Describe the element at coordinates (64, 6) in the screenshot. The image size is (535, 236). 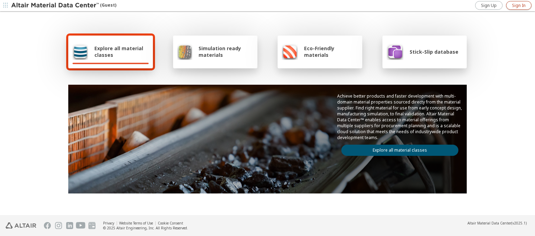
I see `div: (Guest)` at that location.